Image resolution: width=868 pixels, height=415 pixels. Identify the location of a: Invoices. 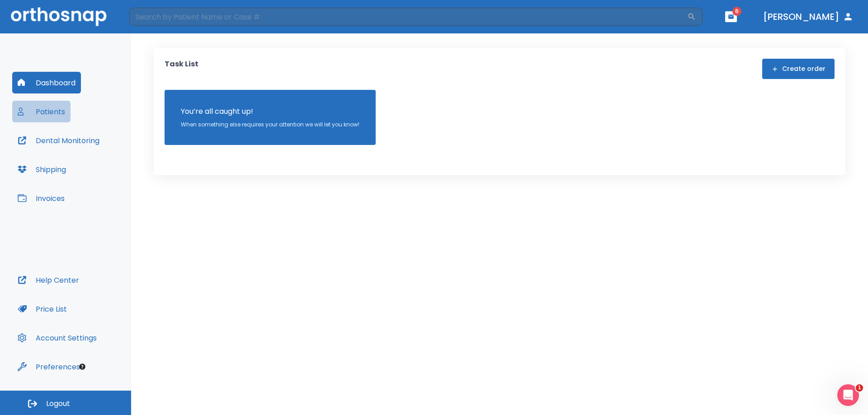
(41, 199).